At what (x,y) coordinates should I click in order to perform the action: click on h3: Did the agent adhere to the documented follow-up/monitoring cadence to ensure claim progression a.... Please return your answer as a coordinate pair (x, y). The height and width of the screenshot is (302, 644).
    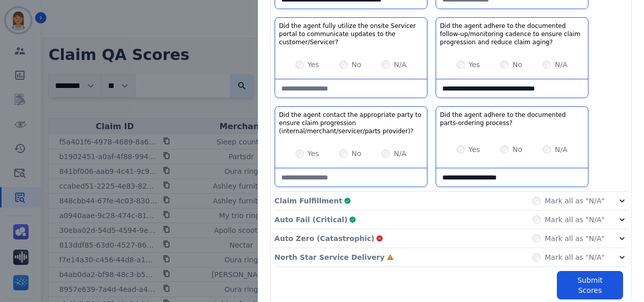
    Looking at the image, I should click on (512, 34).